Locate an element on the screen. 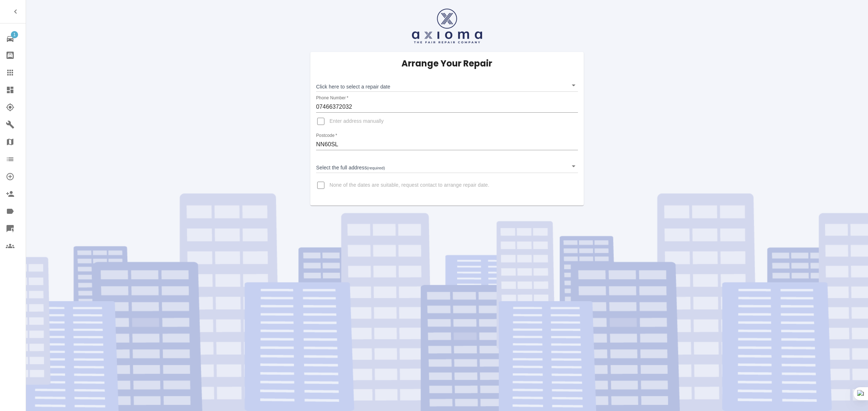  img: axioma is located at coordinates (447, 26).